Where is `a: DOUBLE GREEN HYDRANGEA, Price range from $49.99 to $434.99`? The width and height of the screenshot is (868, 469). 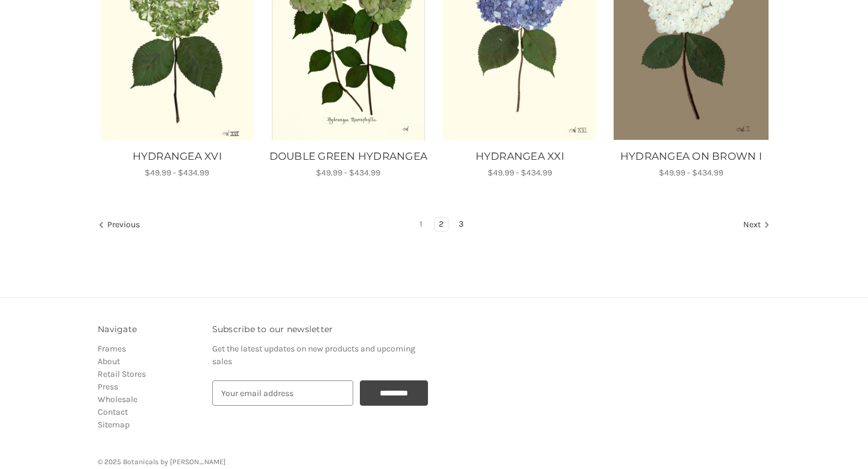 a: DOUBLE GREEN HYDRANGEA, Price range from $49.99 to $434.99 is located at coordinates (348, 157).